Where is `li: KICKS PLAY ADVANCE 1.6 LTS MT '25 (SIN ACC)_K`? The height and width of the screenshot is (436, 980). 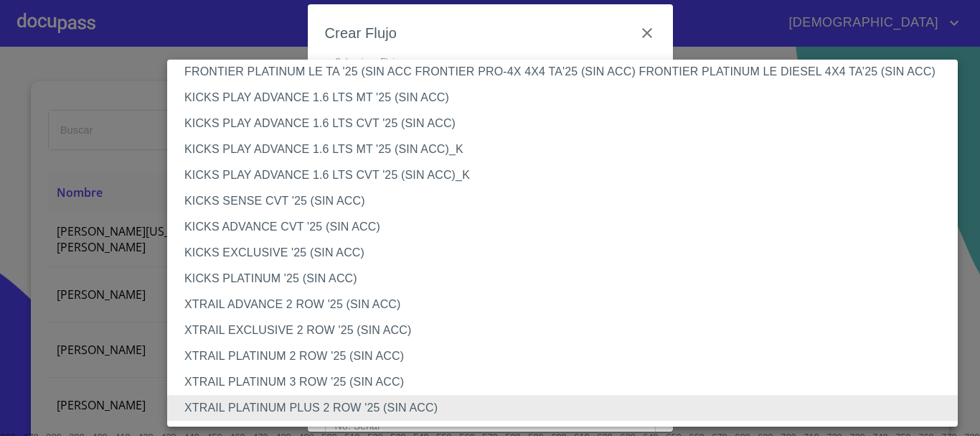
li: KICKS PLAY ADVANCE 1.6 LTS MT '25 (SIN ACC)_K is located at coordinates (567, 150).